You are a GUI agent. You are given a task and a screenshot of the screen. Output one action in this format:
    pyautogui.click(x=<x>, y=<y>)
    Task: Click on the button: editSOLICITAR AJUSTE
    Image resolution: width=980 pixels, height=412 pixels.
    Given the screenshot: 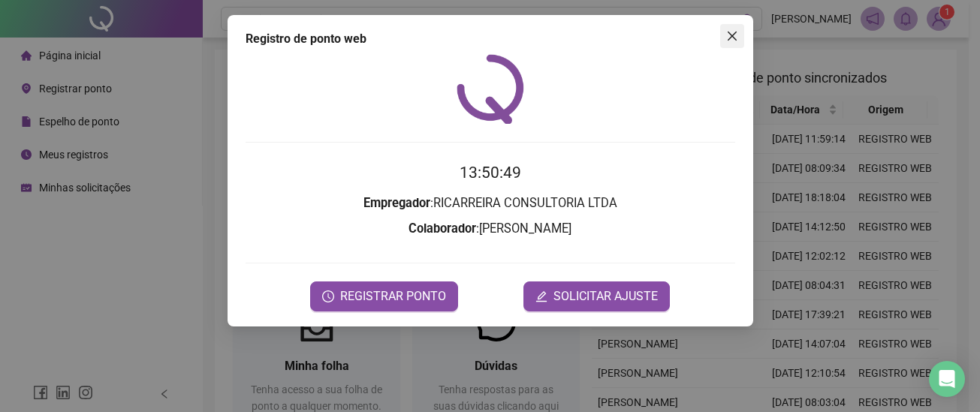 What is the action you would take?
    pyautogui.click(x=596, y=296)
    